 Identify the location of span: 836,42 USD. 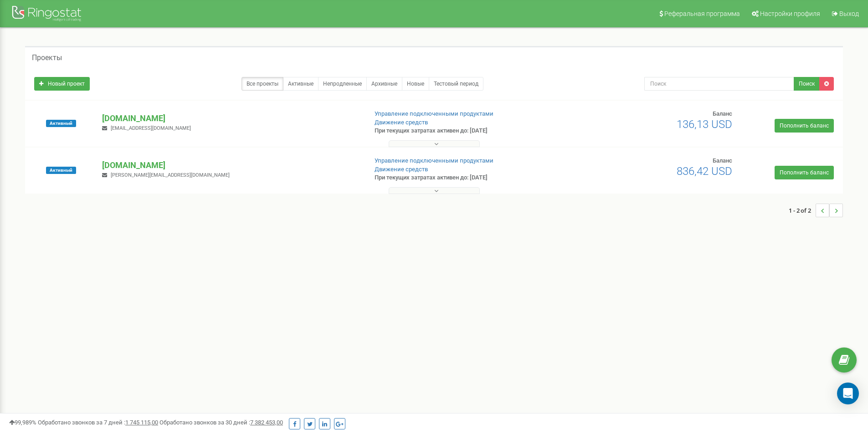
(704, 172).